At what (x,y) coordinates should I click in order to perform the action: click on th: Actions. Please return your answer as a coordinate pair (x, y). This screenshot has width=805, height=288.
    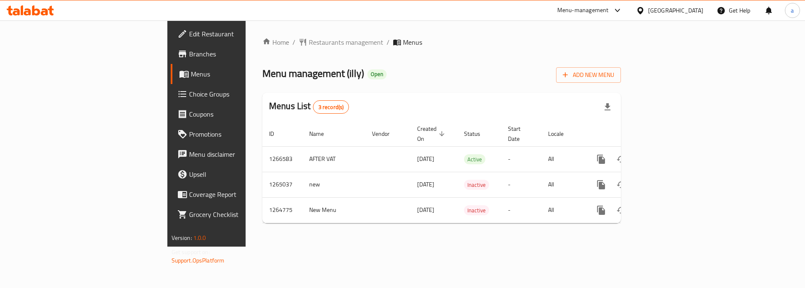
    Looking at the image, I should click on (631, 134).